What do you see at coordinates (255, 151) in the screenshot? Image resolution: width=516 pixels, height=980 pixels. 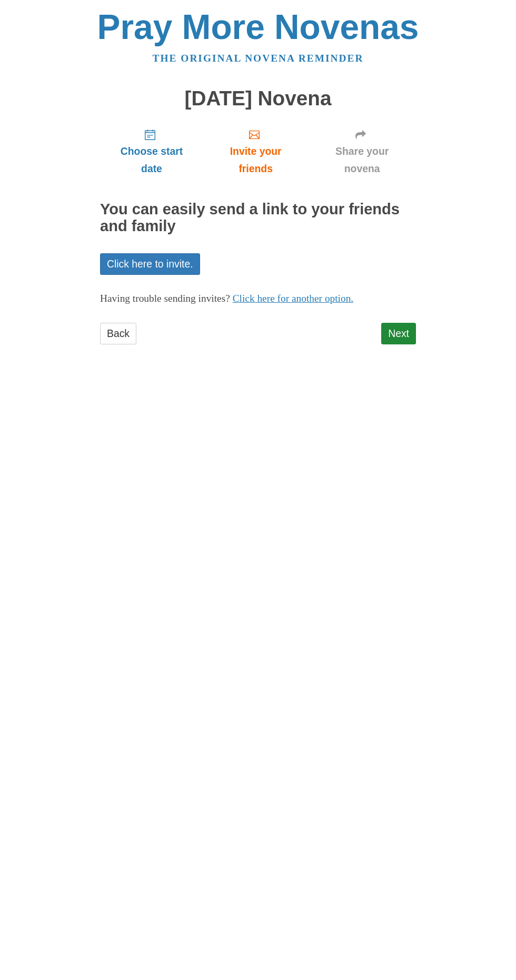 I see `a: Invite your friends` at bounding box center [255, 151].